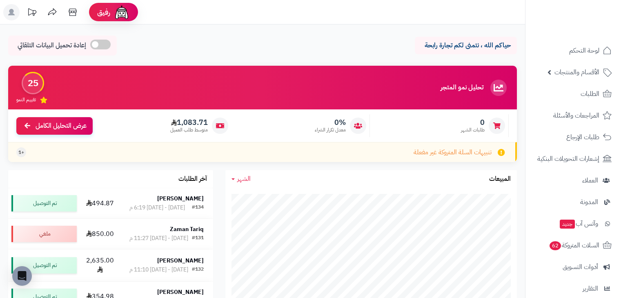 The width and height of the screenshot is (621, 298). Describe the element at coordinates (579, 224) in the screenshot. I see `span: وآتس آب` at that location.